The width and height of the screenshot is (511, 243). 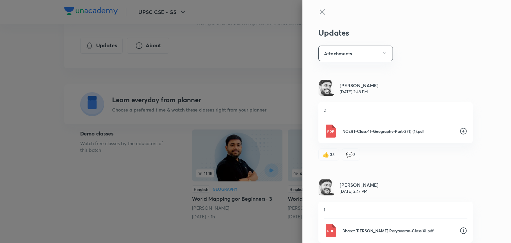 I want to click on p: 2, so click(x=395, y=110).